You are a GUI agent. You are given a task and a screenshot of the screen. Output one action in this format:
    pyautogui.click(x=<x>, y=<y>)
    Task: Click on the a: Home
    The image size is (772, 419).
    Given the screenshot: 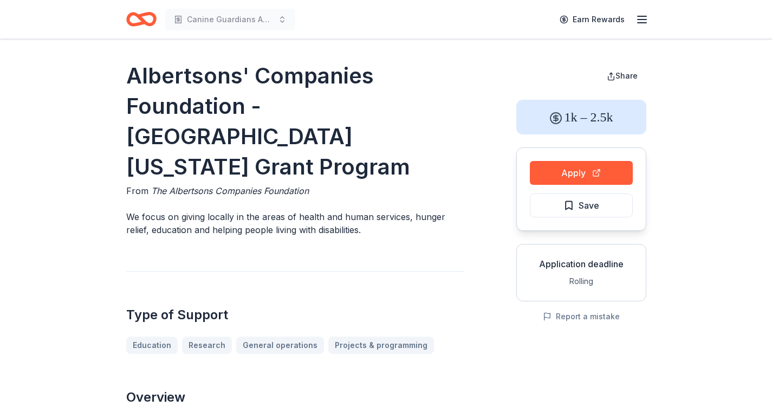 What is the action you would take?
    pyautogui.click(x=141, y=19)
    